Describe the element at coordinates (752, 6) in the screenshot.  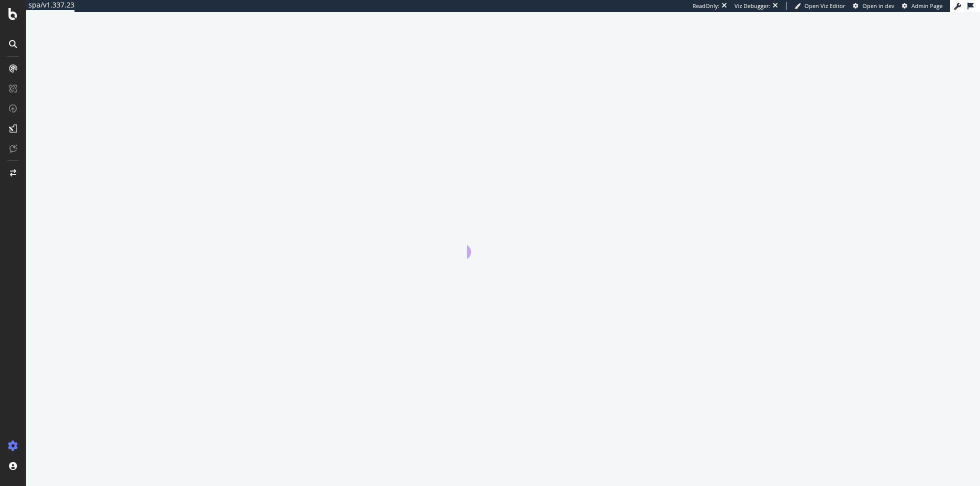
I see `div: Viz Debugger:` at that location.